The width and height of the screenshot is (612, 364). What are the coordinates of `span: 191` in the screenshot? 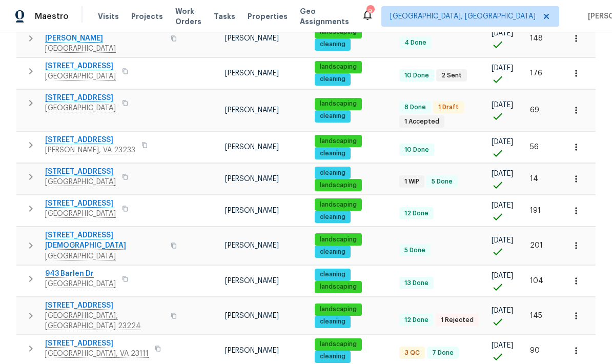 It's located at (535, 211).